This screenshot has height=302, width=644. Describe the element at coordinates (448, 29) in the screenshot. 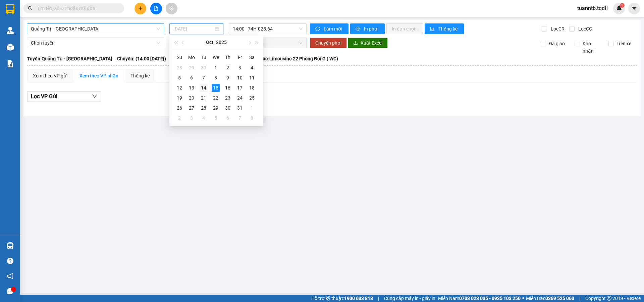

I see `span: Thống kê` at that location.